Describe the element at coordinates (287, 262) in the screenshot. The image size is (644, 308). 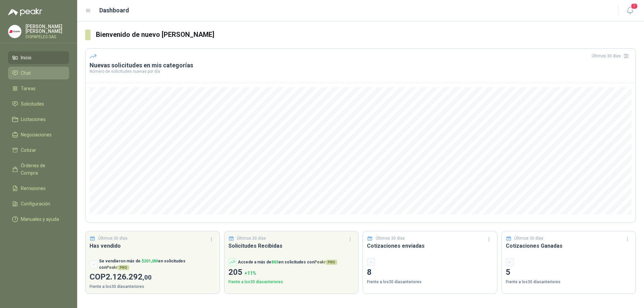
I see `p: Accede a más de en solicitudes con` at that location.